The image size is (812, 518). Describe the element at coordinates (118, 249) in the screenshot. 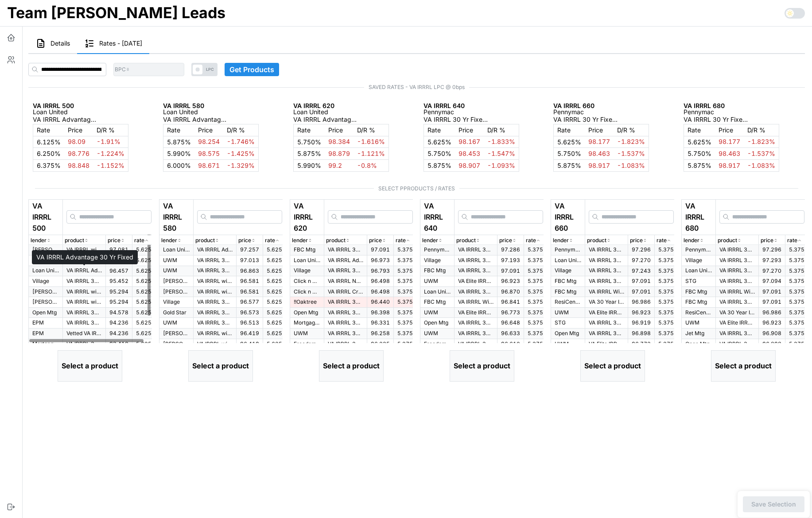

I see `span: 97.081` at that location.